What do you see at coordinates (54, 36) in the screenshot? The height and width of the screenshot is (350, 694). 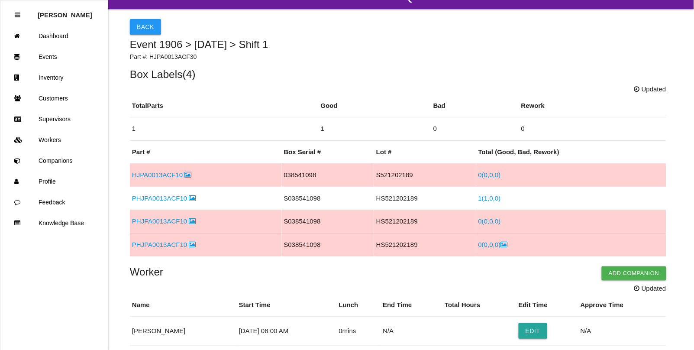 I see `a: Dashboard` at bounding box center [54, 36].